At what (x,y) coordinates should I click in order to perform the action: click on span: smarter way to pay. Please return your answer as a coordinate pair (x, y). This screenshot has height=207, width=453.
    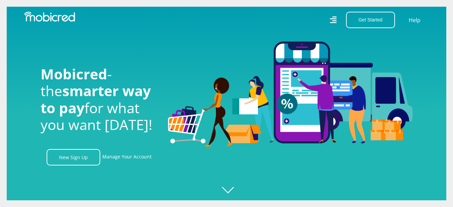
    Looking at the image, I should click on (96, 99).